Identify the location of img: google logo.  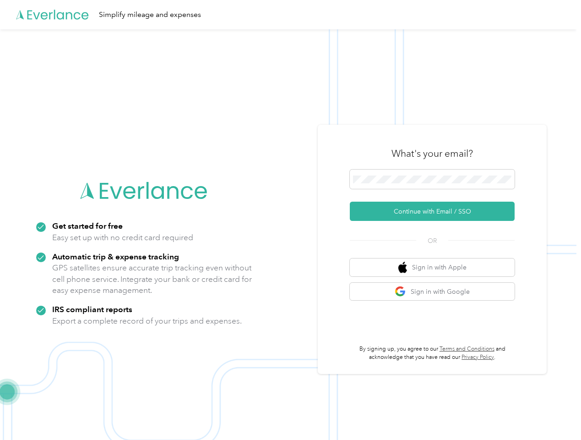
(400, 291).